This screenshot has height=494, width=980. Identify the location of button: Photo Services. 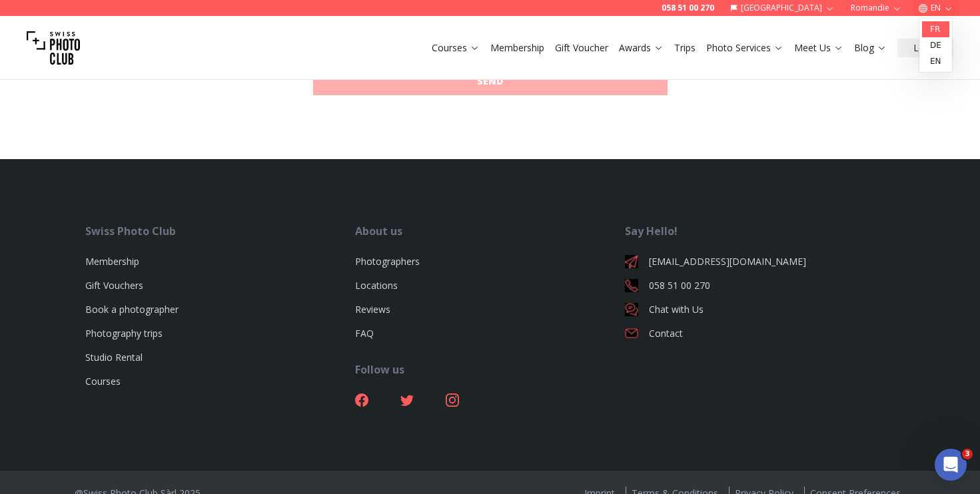
(744, 48).